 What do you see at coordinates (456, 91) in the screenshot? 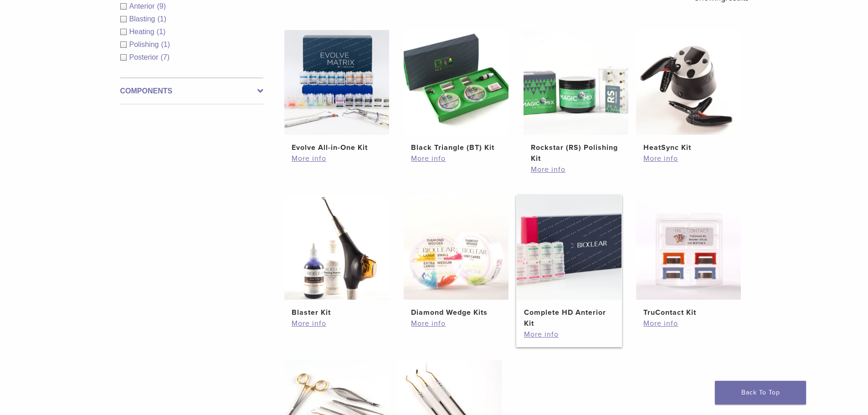
I see `a: Black Triangle (BT) KitBlack Triangle (BT) Kit` at bounding box center [456, 91].